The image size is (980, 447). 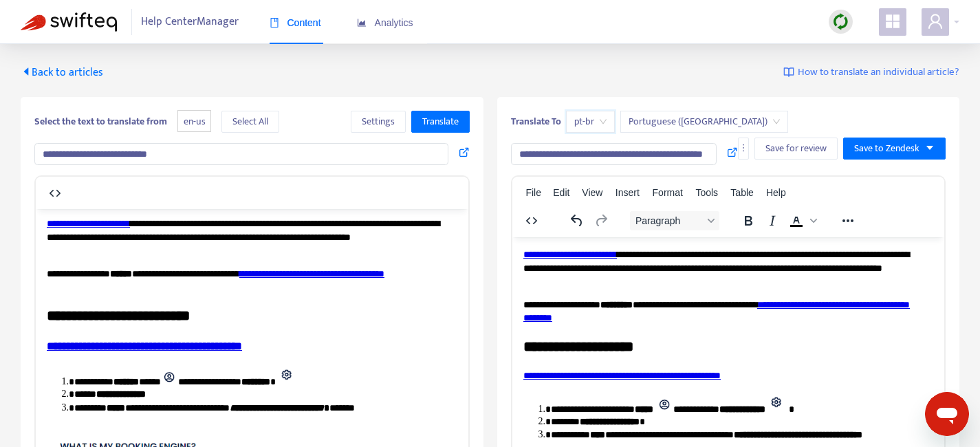 What do you see at coordinates (536, 121) in the screenshot?
I see `b: Translate To` at bounding box center [536, 121].